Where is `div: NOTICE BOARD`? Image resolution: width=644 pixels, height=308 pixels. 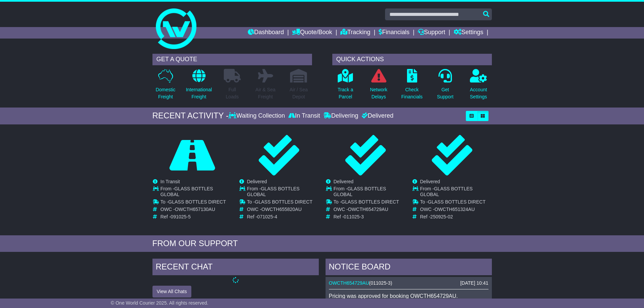 div: NOTICE BOARD is located at coordinates (409, 268).